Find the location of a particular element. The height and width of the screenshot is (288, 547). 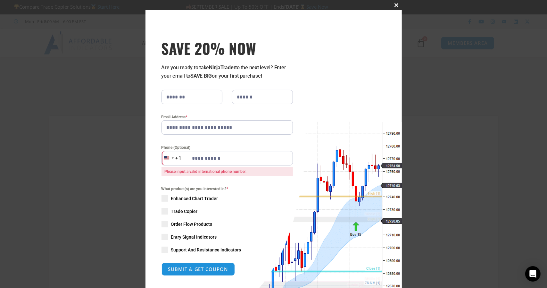

button: Selected country is located at coordinates (172, 158).